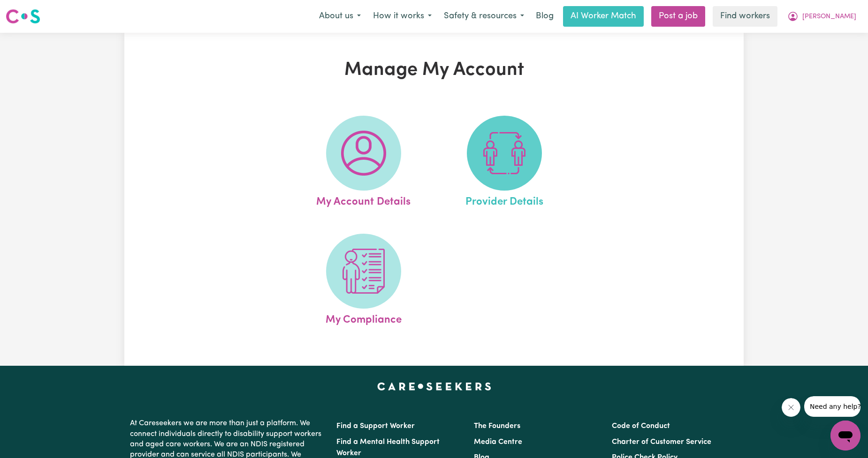 This screenshot has height=458, width=868. Describe the element at coordinates (376, 426) in the screenshot. I see `a: Find a Support Worker` at that location.